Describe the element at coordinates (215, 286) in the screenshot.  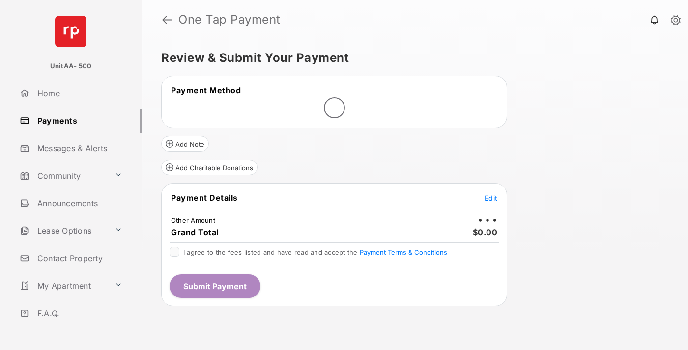
I see `button: Submit Payment` at that location.